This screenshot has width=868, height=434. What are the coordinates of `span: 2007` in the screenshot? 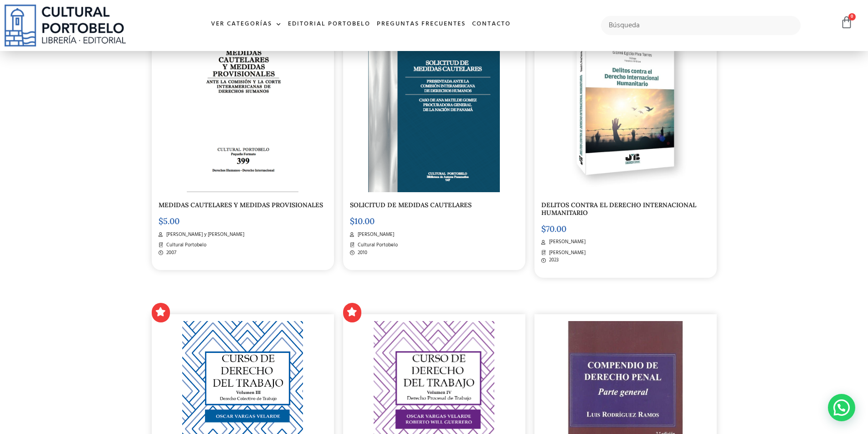 It's located at (170, 253).